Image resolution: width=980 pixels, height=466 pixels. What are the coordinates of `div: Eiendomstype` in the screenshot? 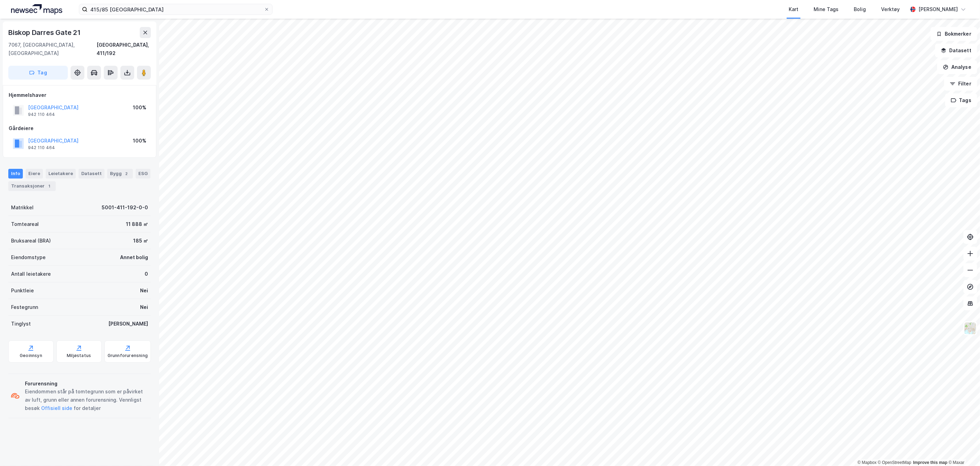 It's located at (28, 258).